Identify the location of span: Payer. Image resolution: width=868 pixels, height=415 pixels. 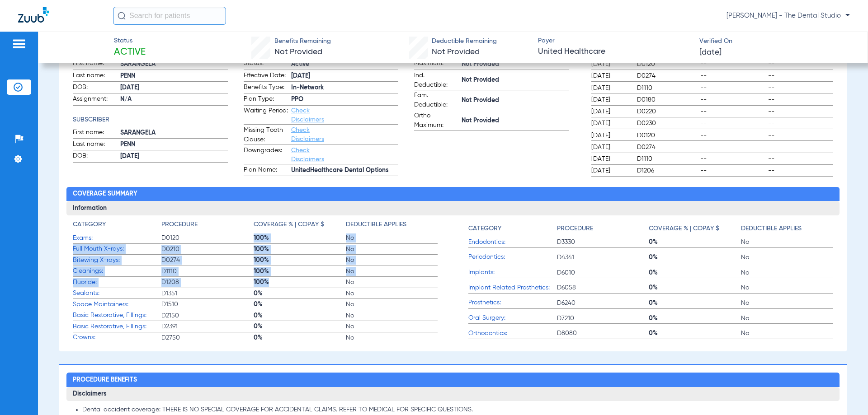
(615, 41).